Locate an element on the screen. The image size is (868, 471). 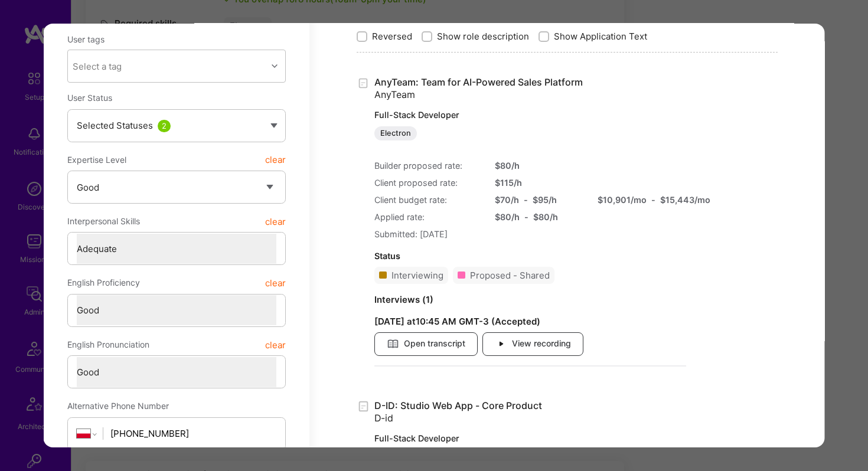
label: User tags is located at coordinates (85, 39).